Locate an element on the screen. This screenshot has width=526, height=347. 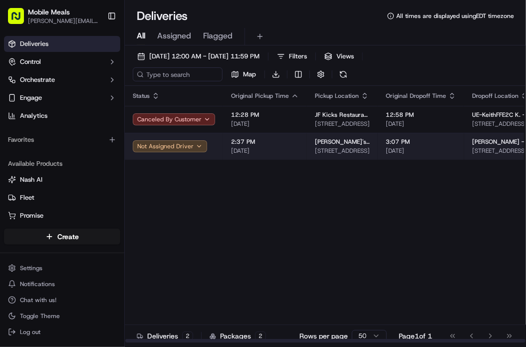
span: Engage is located at coordinates (31, 98).